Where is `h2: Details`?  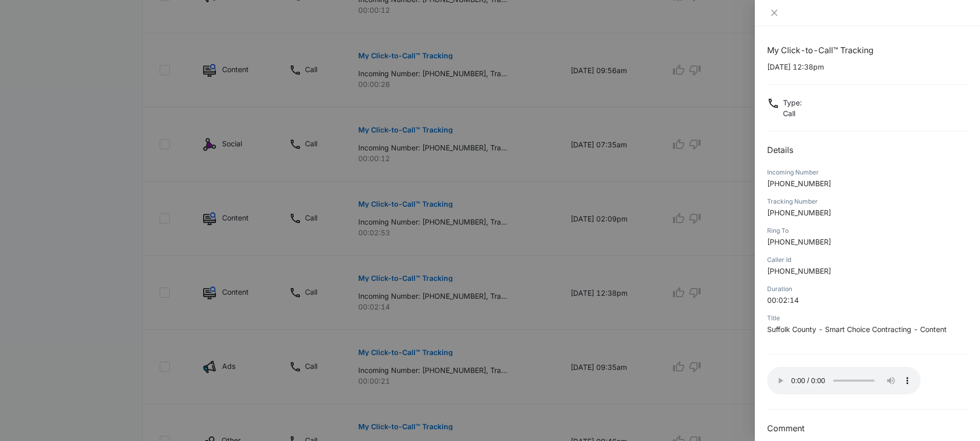 h2: Details is located at coordinates (868, 150).